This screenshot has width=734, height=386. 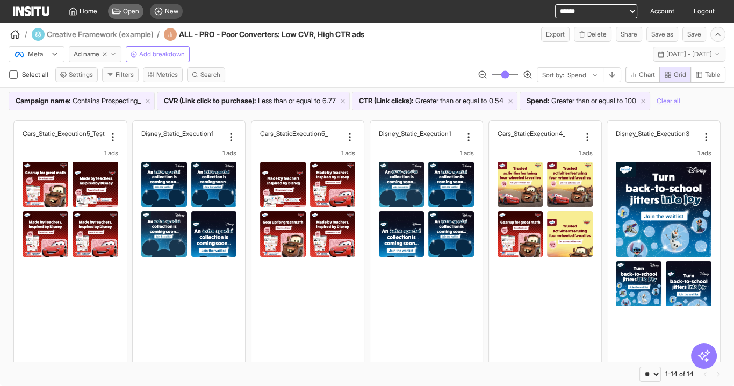 I want to click on div: Cars_Static_Execution5_Test, so click(x=63, y=133).